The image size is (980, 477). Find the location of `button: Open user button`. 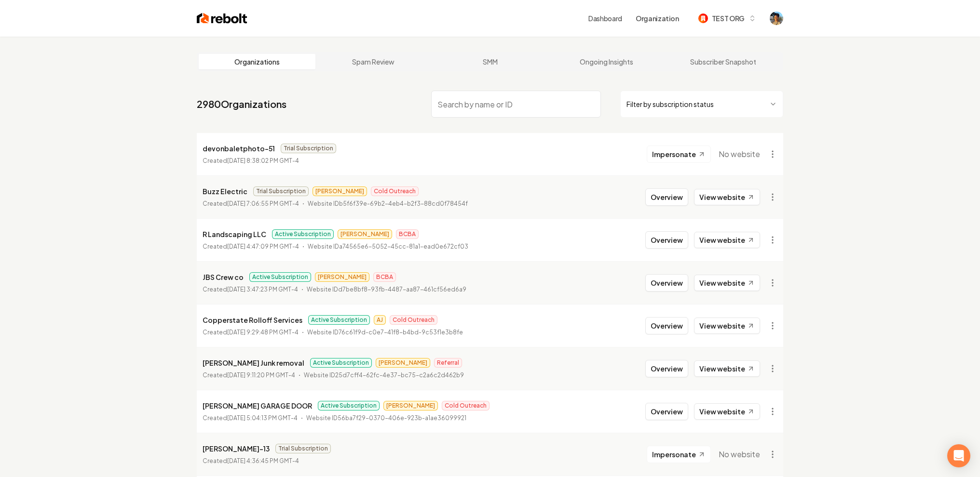

button: Open user button is located at coordinates (777, 18).